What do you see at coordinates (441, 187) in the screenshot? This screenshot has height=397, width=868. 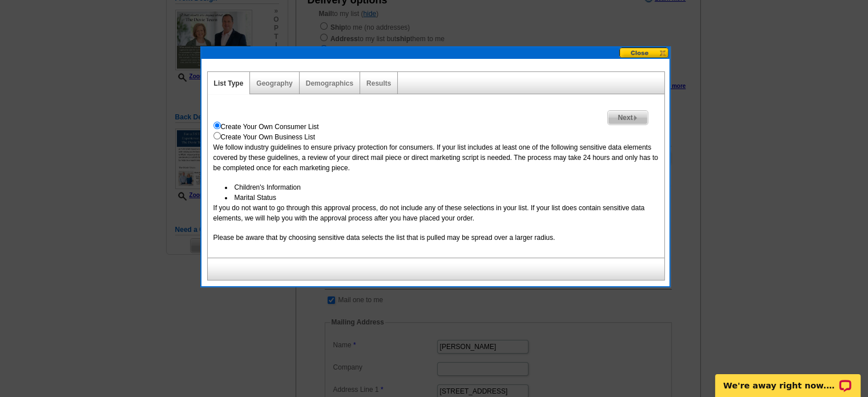 I see `li: Children's Information` at bounding box center [441, 187].